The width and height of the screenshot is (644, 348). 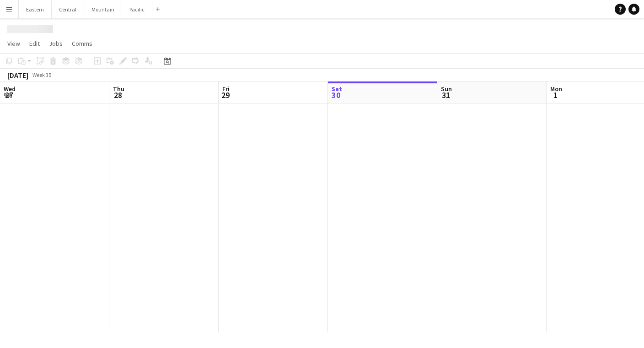 I want to click on span: Fri, so click(x=226, y=88).